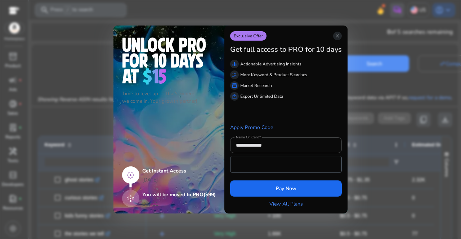 Image resolution: width=461 pixels, height=239 pixels. Describe the element at coordinates (179, 171) in the screenshot. I see `h5: Get Instant Access` at that location.